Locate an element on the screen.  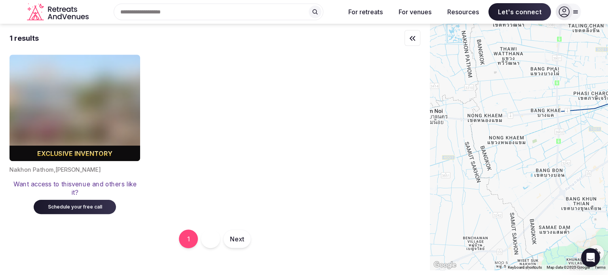
button: I represent a venue is located at coordinates (115, 213).